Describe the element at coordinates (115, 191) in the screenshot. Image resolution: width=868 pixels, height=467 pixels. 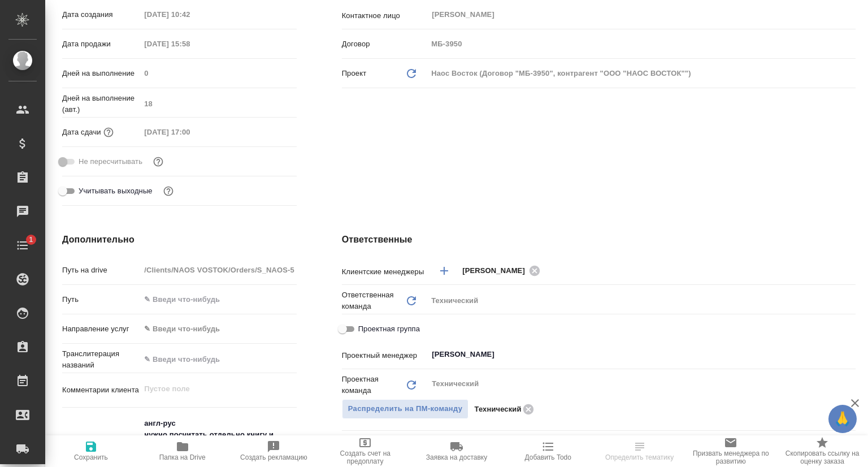
I see `span: Учитывать выходные` at that location.